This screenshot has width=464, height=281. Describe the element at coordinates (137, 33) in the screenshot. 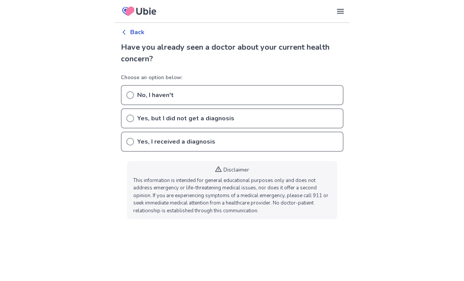

I see `p: Back` at that location.